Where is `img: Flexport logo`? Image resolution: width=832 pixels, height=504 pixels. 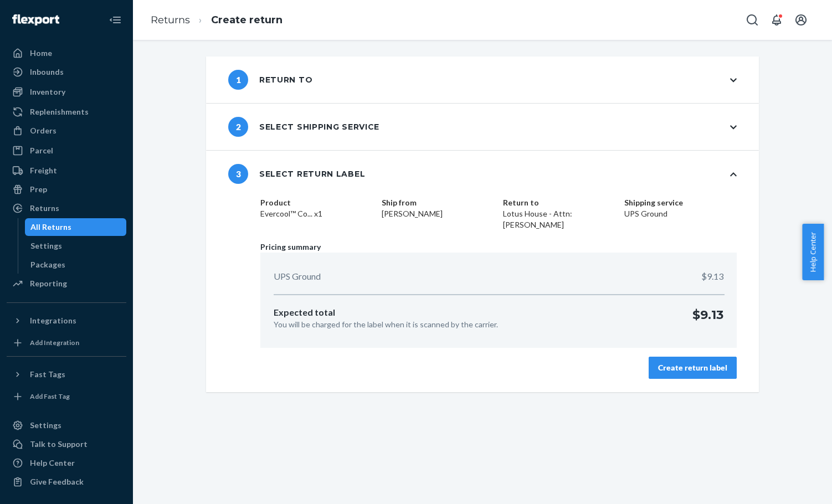 img: Flexport logo is located at coordinates (36, 20).